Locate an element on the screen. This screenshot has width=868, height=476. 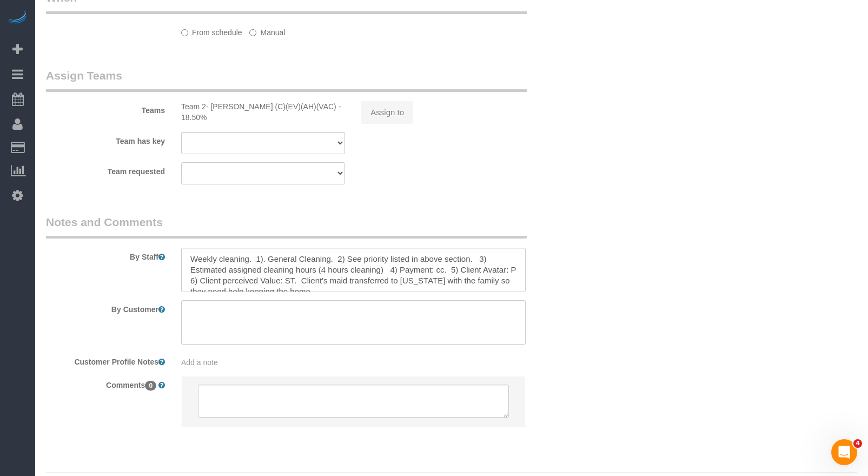
span: 4 is located at coordinates (858, 443).